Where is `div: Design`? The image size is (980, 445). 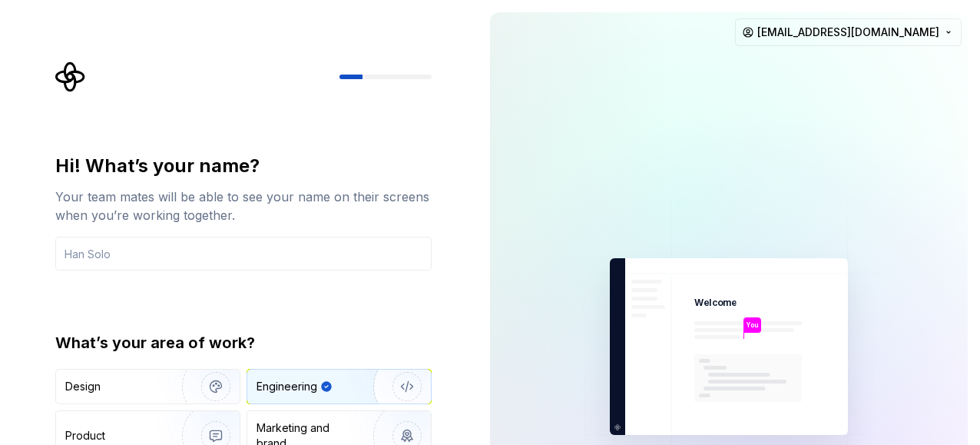 div: Design is located at coordinates (83, 386).